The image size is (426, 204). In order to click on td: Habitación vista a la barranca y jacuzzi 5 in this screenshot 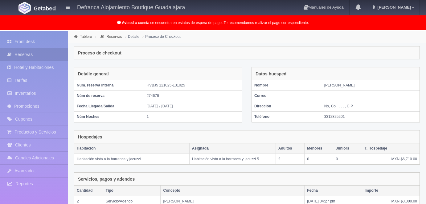, I will do `click(232, 159)`.